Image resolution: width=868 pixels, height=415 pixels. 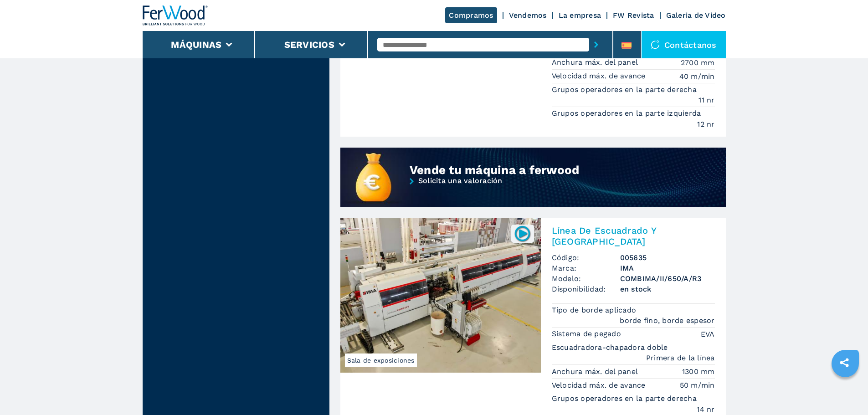 I want to click on img: Contáctanos, so click(x=655, y=45).